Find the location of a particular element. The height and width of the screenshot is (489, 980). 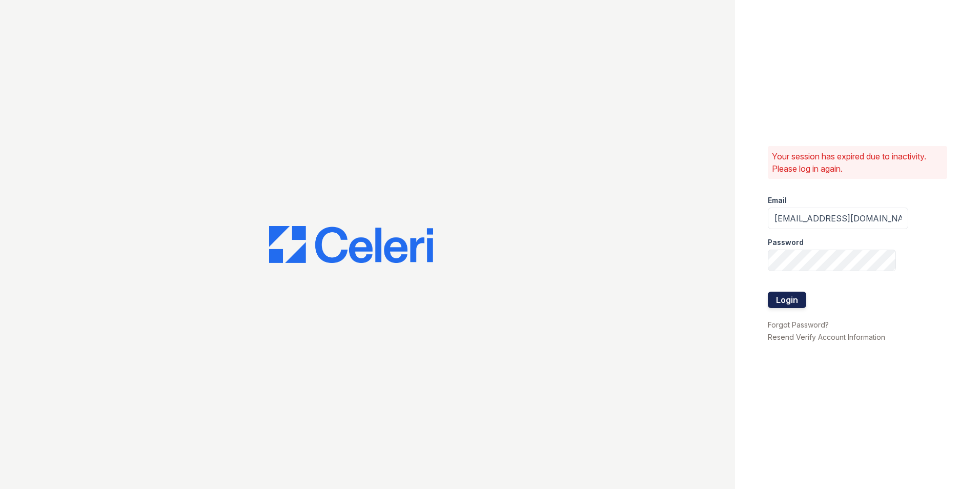

label: Password is located at coordinates (786, 243).